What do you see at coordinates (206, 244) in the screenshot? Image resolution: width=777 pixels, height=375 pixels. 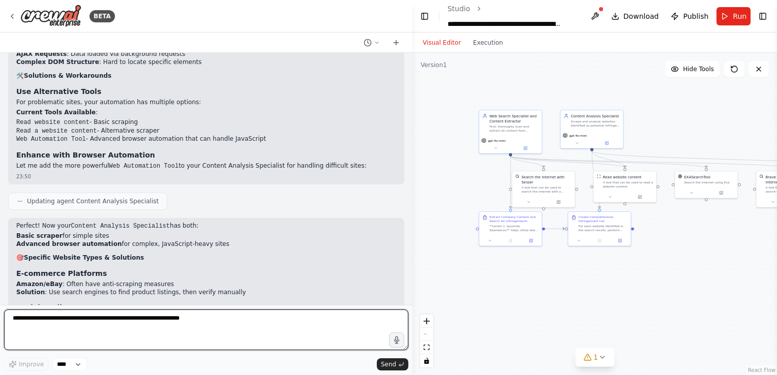 I see `li: for complex, JavaScript-heavy sites` at bounding box center [206, 244].